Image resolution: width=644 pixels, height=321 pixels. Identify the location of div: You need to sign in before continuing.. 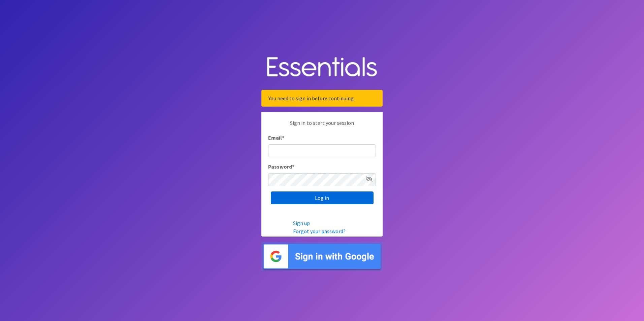
(322, 98).